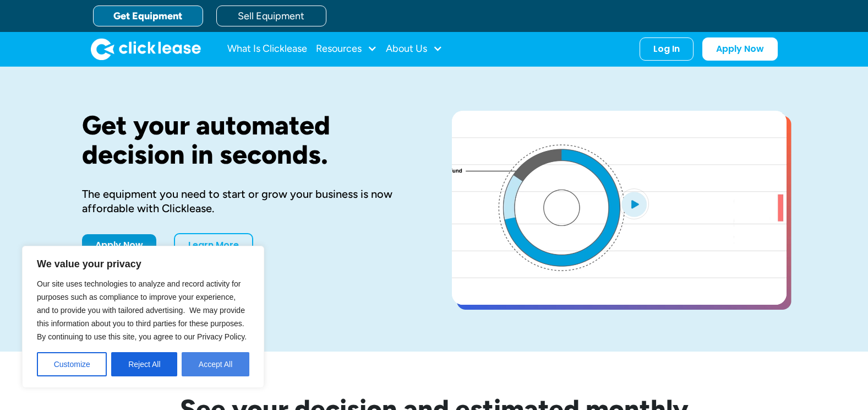 This screenshot has height=410, width=868. I want to click on img: Clicklease logo, so click(146, 49).